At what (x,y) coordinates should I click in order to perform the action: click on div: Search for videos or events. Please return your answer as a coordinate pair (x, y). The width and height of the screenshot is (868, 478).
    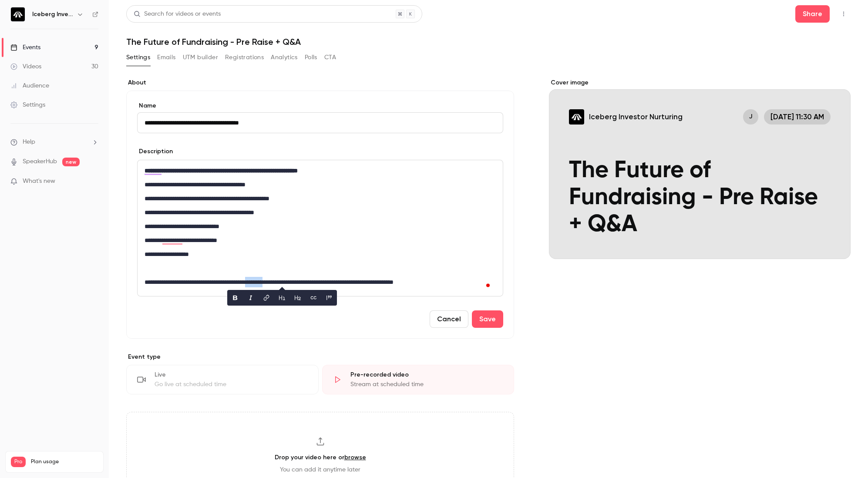
    Looking at the image, I should click on (177, 14).